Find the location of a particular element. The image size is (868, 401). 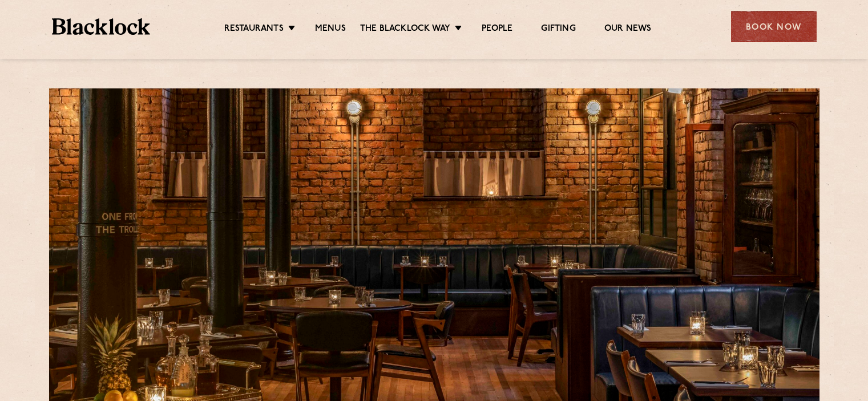

img: BL_Textured_Logo-footer-cropped.svg is located at coordinates (101, 26).